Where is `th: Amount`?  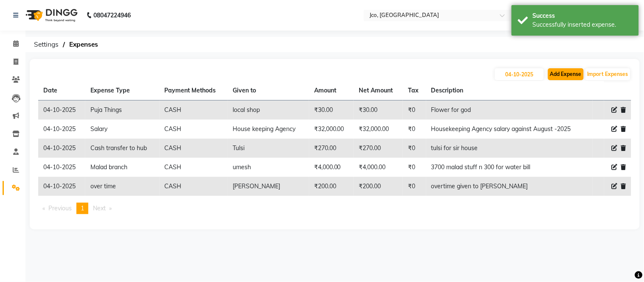
th: Amount is located at coordinates (332, 91).